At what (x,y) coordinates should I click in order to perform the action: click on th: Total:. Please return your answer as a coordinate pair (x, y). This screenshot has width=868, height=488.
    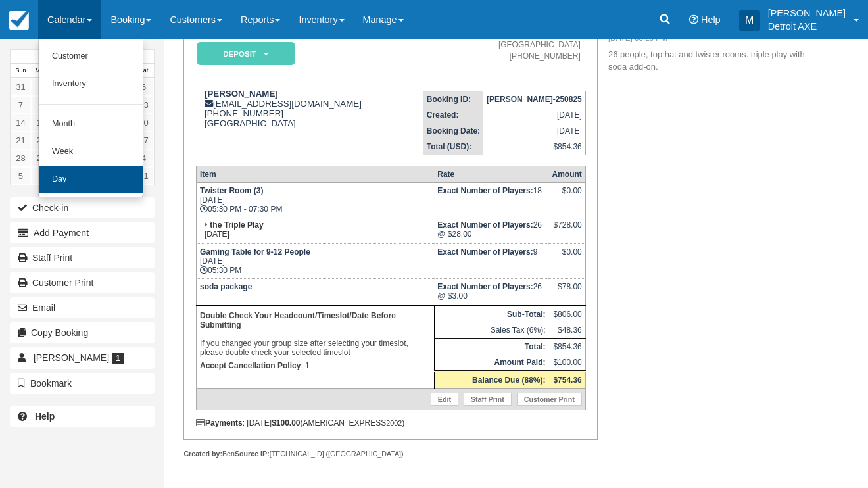
    Looking at the image, I should click on (491, 345).